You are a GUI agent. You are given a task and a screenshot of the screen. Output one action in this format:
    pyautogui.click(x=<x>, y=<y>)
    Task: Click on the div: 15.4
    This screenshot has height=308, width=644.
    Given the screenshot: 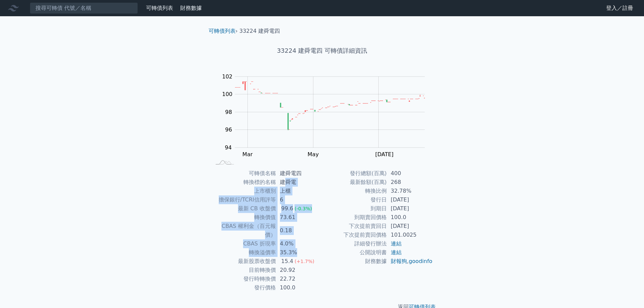 What is the action you would take?
    pyautogui.click(x=287, y=261)
    